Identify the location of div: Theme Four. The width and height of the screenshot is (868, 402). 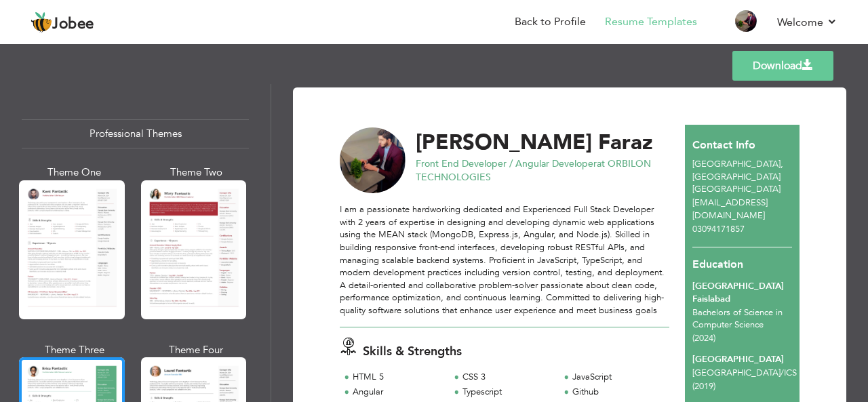
(196, 350).